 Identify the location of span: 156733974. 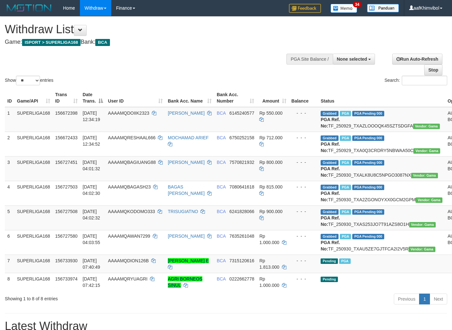
(66, 279).